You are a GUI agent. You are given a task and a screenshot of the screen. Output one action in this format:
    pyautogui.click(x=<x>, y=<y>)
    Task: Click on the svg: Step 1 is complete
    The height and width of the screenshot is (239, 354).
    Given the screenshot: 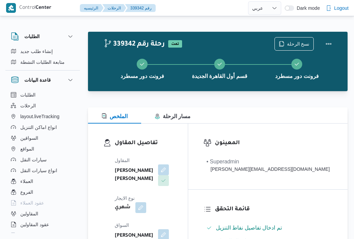 What is the action you would take?
    pyautogui.click(x=142, y=64)
    